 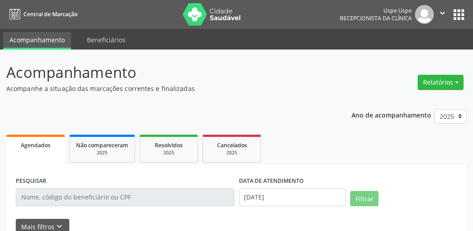 I want to click on span: Agendados, so click(x=36, y=145).